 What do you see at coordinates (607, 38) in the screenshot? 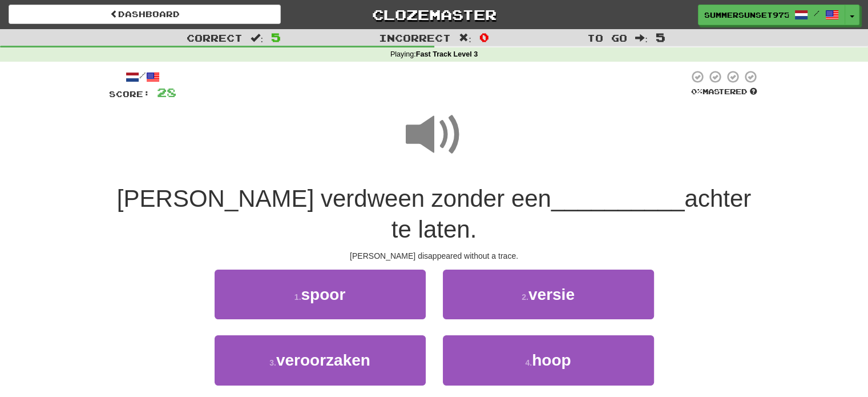
I see `span: To go` at bounding box center [607, 38].